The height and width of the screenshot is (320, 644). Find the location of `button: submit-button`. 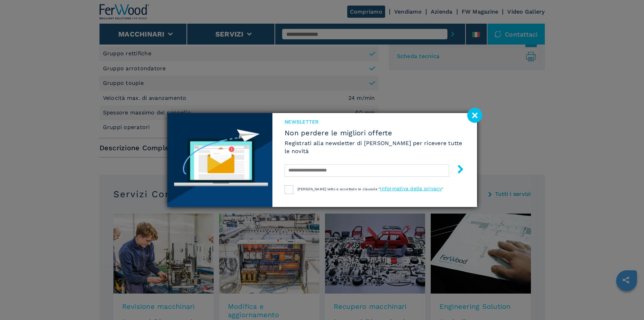

button: submit-button is located at coordinates (457, 170).